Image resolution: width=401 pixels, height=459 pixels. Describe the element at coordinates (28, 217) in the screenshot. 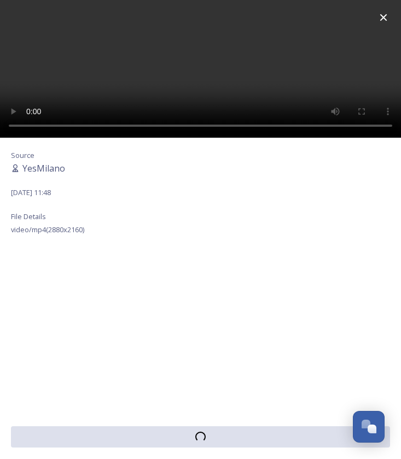

I see `span: File Details` at that location.